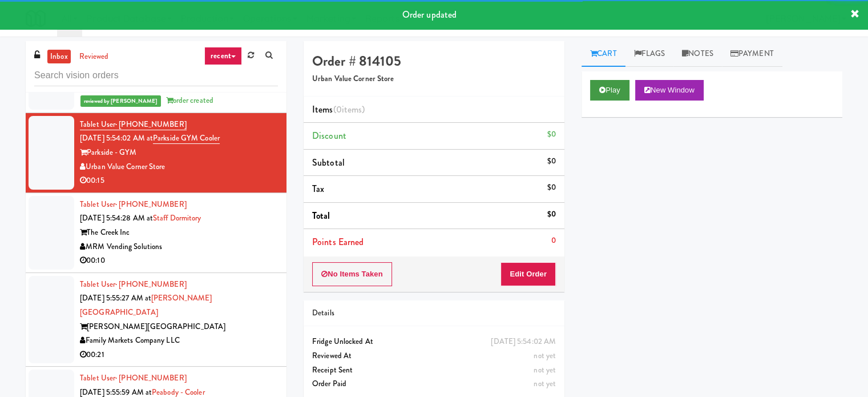 The image size is (868, 397). What do you see at coordinates (603, 54) in the screenshot?
I see `a: Cart` at bounding box center [603, 54].